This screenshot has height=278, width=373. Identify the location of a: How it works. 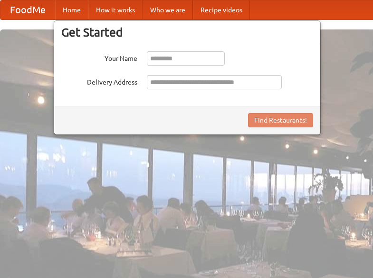
(116, 10).